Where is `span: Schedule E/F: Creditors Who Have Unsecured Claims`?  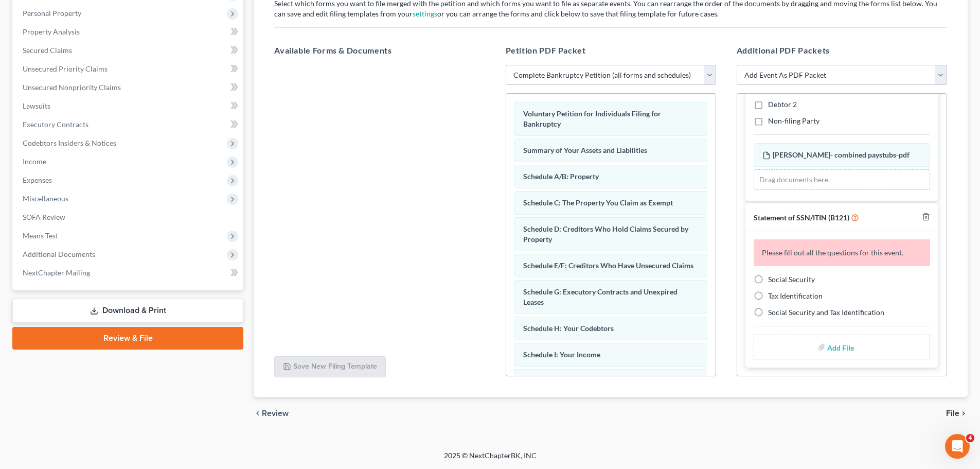 span: Schedule E/F: Creditors Who Have Unsecured Claims is located at coordinates (608, 265).